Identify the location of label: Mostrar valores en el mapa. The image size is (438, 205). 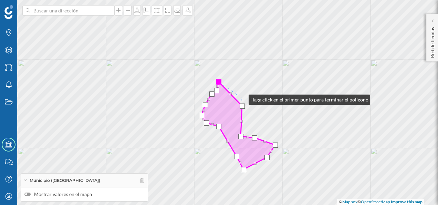
(84, 194).